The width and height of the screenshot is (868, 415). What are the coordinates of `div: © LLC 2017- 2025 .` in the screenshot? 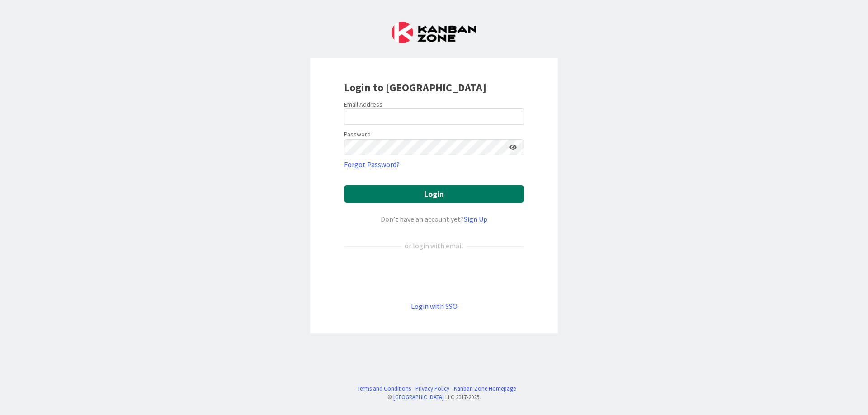 It's located at (434, 398).